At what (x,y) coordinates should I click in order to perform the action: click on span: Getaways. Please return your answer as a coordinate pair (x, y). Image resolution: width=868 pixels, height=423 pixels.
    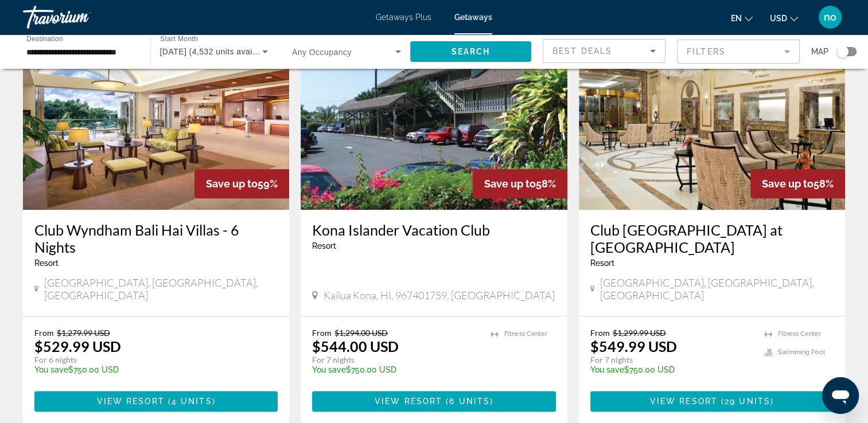
    Looking at the image, I should click on (473, 17).